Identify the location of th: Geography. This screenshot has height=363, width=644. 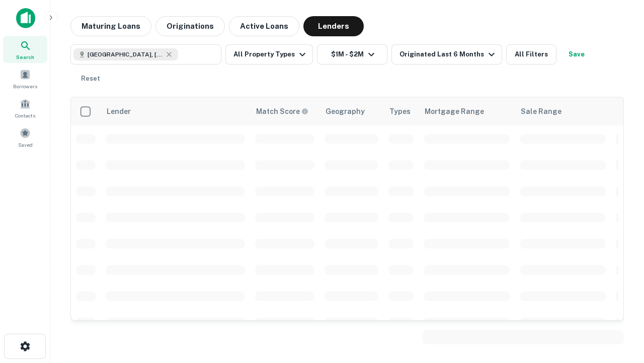
(351, 111).